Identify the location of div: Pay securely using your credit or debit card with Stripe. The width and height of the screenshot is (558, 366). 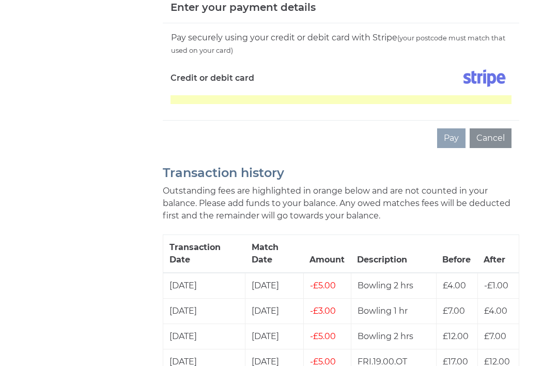
(341, 44).